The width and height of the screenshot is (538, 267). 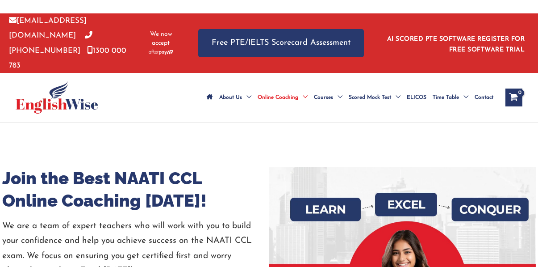 What do you see at coordinates (417, 97) in the screenshot?
I see `span: ELICOS` at bounding box center [417, 97].